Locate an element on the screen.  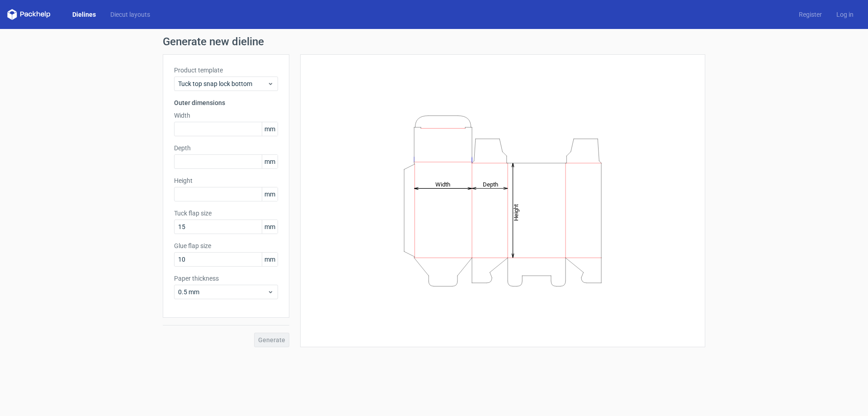
label: Glue flap size is located at coordinates (226, 246).